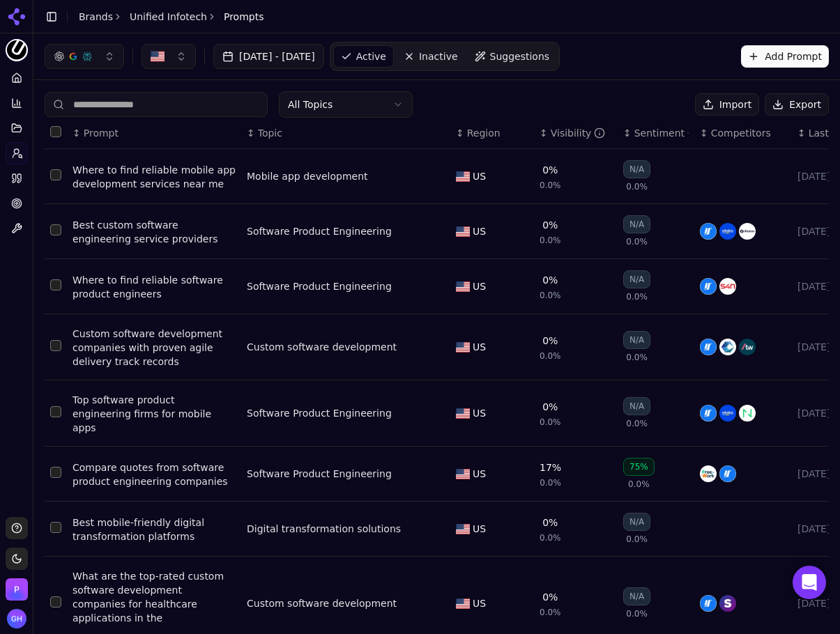  What do you see at coordinates (727, 104) in the screenshot?
I see `button: Import` at bounding box center [727, 104].